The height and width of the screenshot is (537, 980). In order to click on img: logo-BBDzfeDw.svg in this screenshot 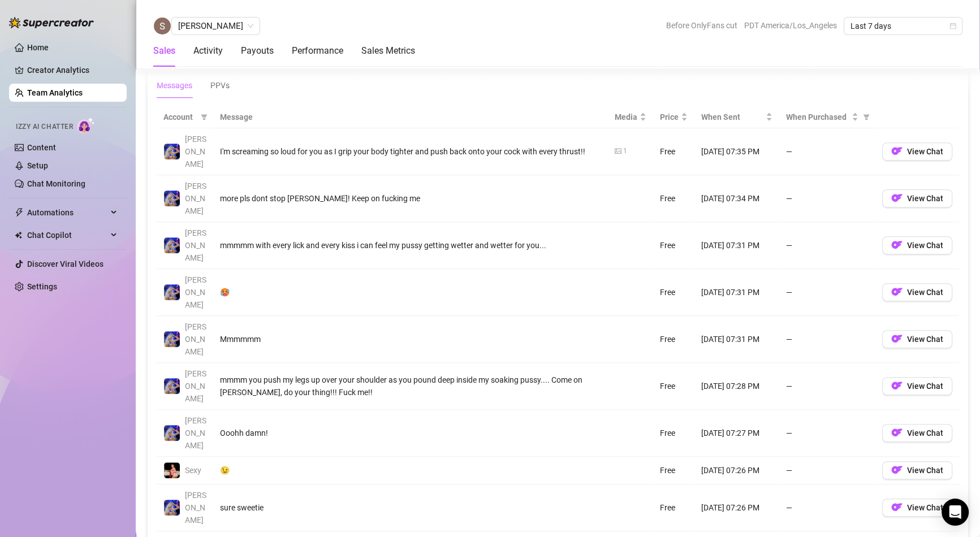, I will do `click(52, 23)`.